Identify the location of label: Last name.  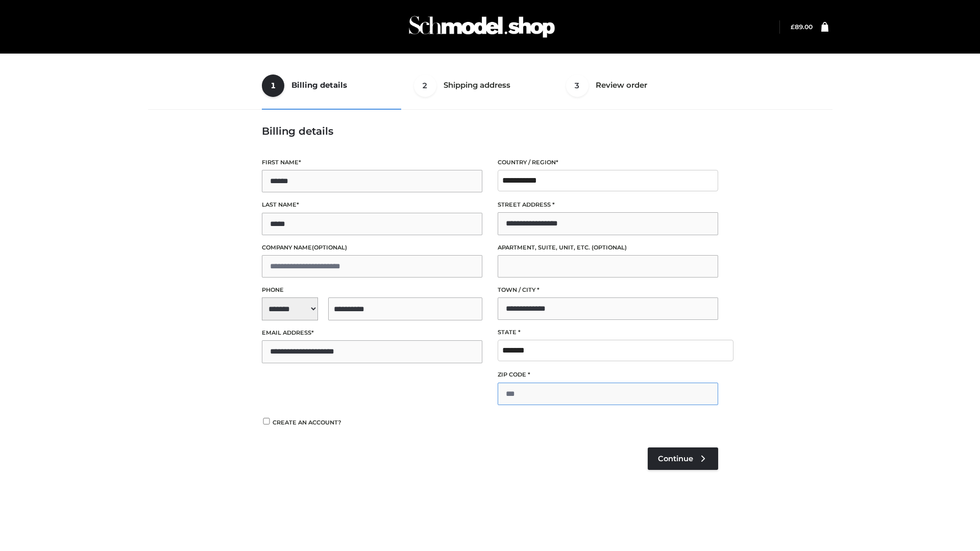
(372, 205).